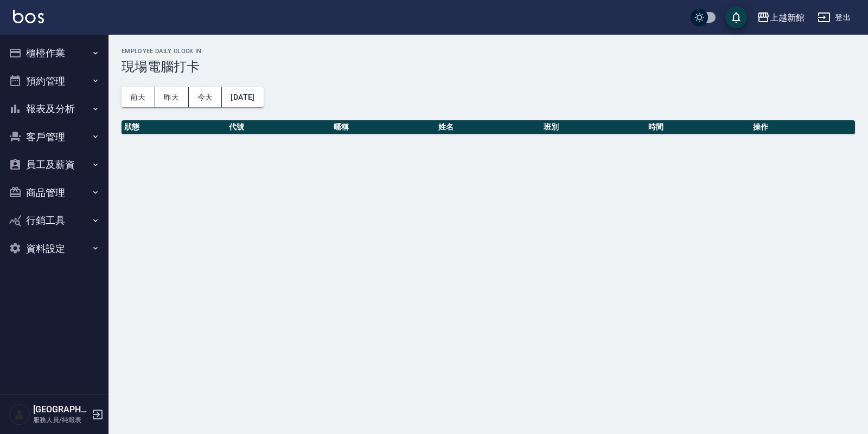 This screenshot has width=868, height=434. Describe the element at coordinates (736, 17) in the screenshot. I see `button: save` at that location.